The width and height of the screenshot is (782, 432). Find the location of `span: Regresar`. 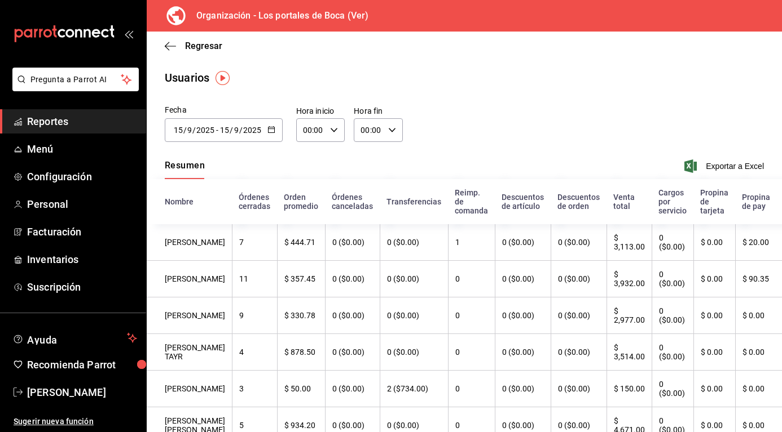

span: Regresar is located at coordinates (204, 46).